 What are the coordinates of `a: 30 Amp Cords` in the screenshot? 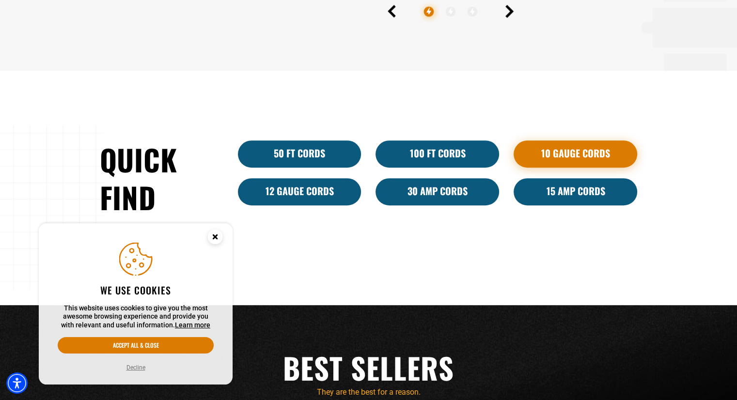 It's located at (437, 192).